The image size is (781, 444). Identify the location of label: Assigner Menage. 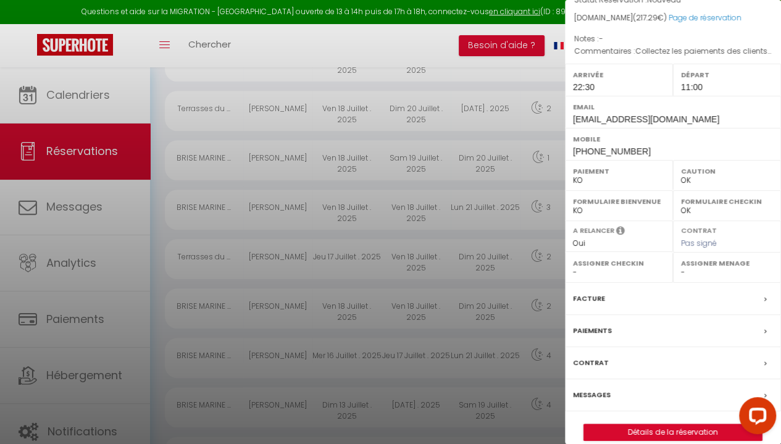
(727, 263).